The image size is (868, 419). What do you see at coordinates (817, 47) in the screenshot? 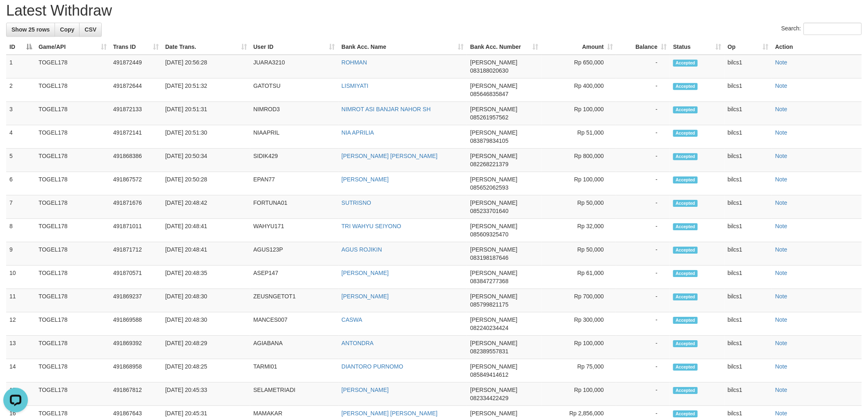
I see `th: Action` at bounding box center [817, 47].